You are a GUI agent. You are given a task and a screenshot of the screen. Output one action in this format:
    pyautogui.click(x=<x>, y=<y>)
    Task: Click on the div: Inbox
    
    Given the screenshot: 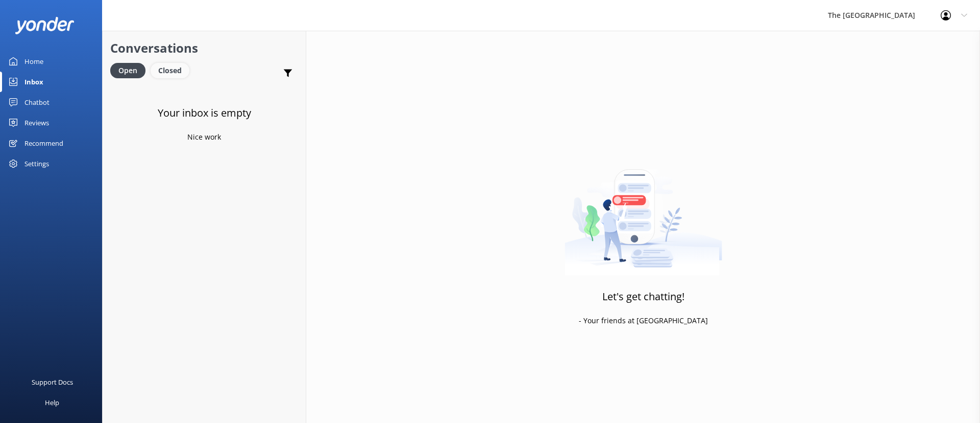 What is the action you would take?
    pyautogui.click(x=34, y=82)
    